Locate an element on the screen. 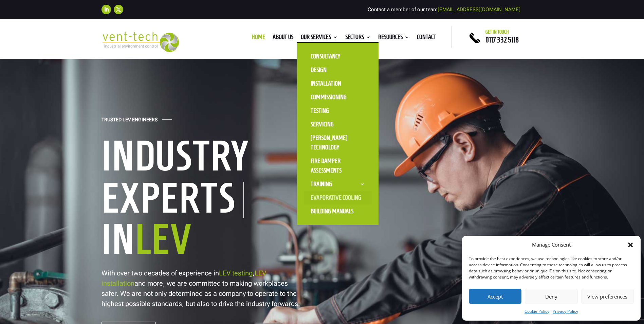 This screenshot has width=644, height=324. a: Follow on X is located at coordinates (119, 10).